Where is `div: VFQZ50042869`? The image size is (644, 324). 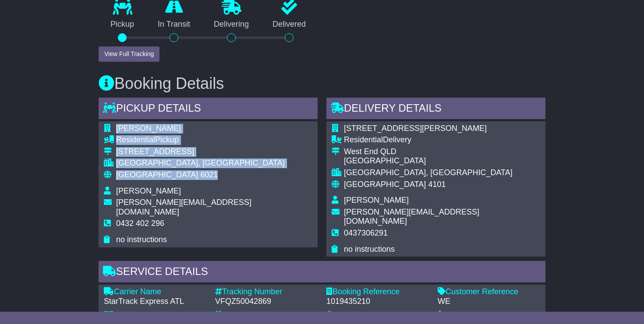 div: VFQZ50042869 is located at coordinates (266, 301).